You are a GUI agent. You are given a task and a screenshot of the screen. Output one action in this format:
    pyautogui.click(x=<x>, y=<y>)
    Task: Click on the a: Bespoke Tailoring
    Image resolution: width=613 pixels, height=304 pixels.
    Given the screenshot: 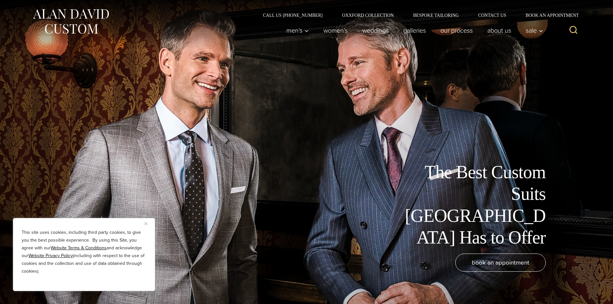 What is the action you would take?
    pyautogui.click(x=436, y=15)
    